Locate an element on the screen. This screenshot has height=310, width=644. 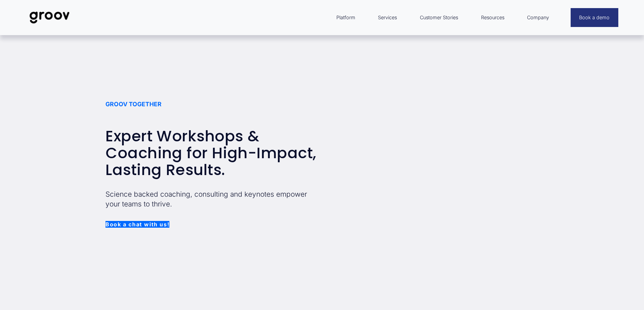
a: Customer Stories is located at coordinates (439, 17).